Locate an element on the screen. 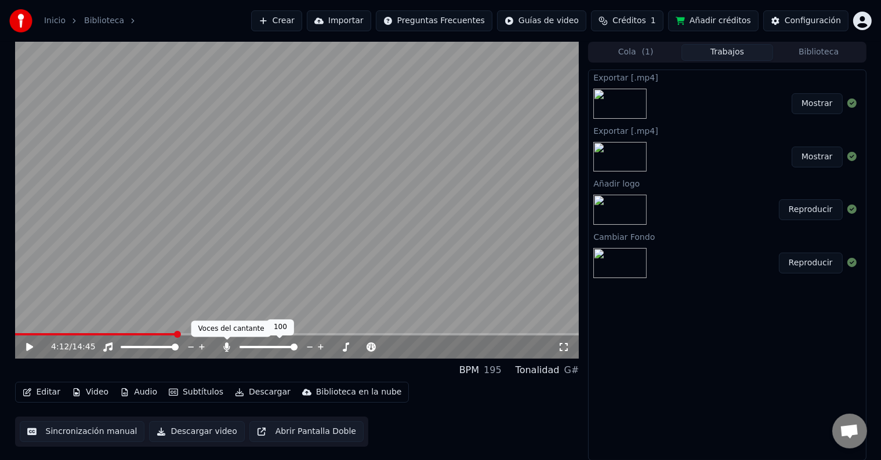  a: Chat abierto is located at coordinates (849, 431).